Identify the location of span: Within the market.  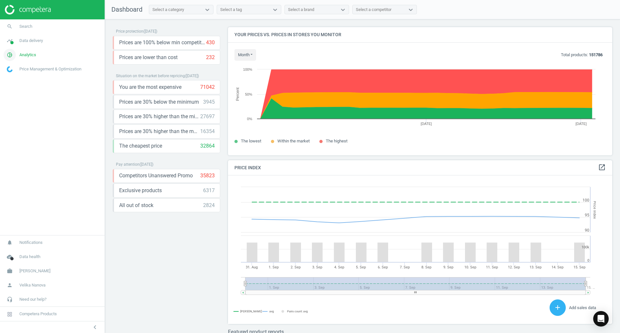
(293, 141).